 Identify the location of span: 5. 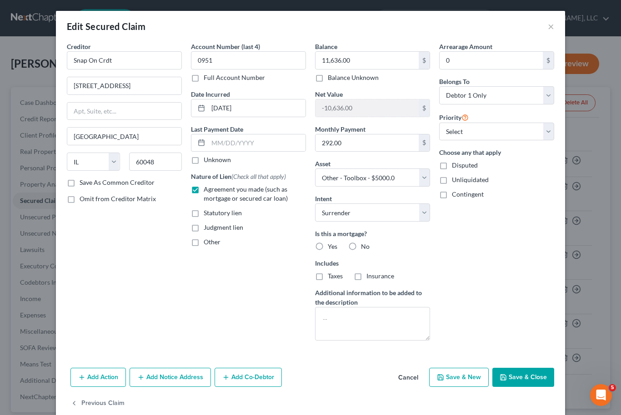
(612, 388).